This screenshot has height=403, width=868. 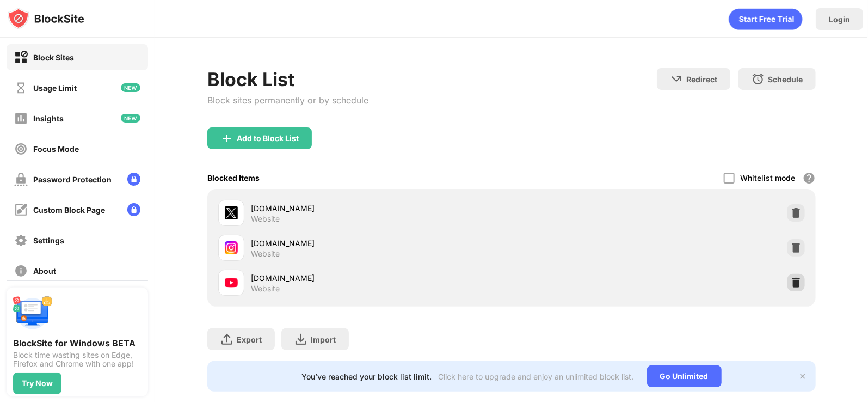 I want to click on div: Block List, so click(x=288, y=79).